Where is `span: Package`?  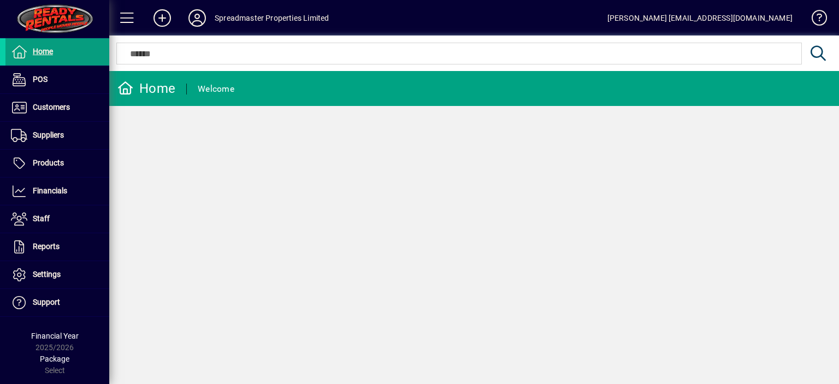 span: Package is located at coordinates (55, 359).